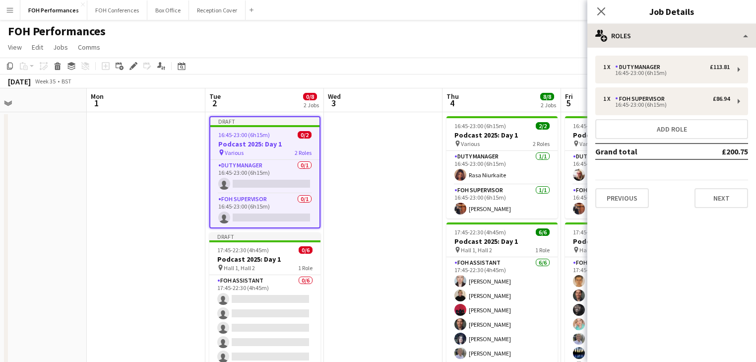 This screenshot has height=362, width=756. Describe the element at coordinates (61, 47) in the screenshot. I see `span: Jobs` at that location.